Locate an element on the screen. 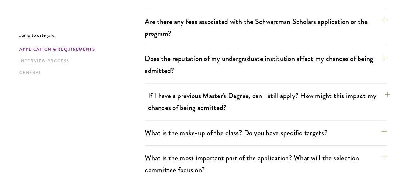 This screenshot has height=182, width=406. p: Jump to category: is located at coordinates (82, 35).